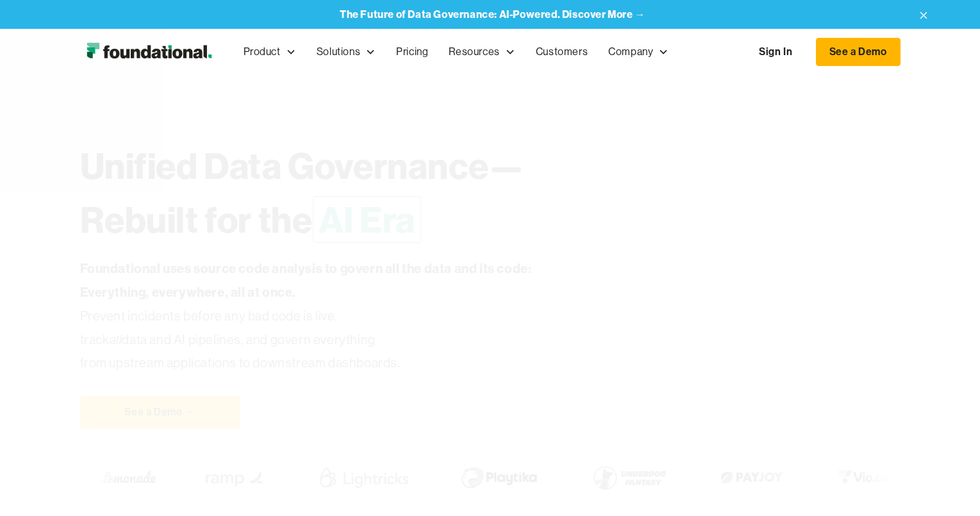  I want to click on a: Pricing, so click(412, 52).